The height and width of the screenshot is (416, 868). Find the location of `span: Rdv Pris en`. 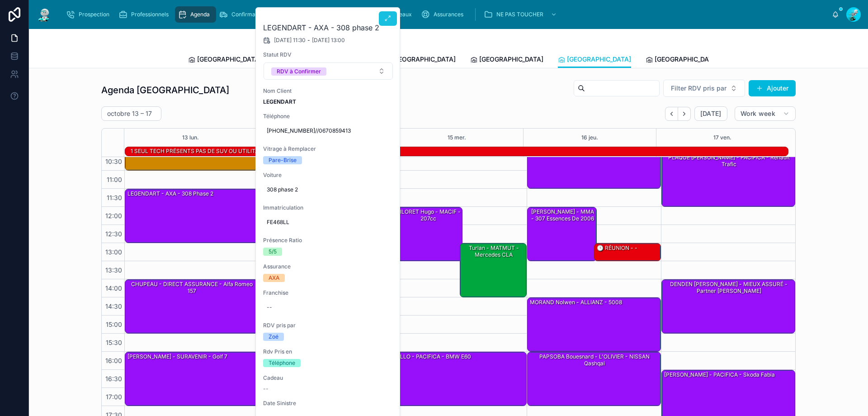

span: Rdv Pris en is located at coordinates (329, 352).